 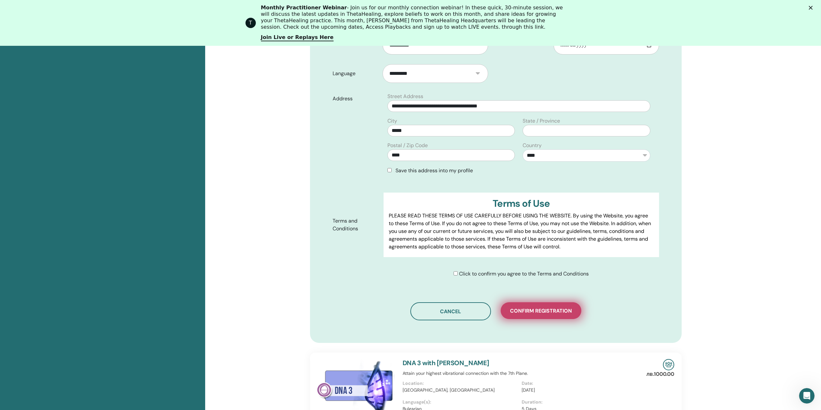 What do you see at coordinates (521, 231) in the screenshot?
I see `p: PLEASE READ THESE TERMS OF USE CAREFULLY BEFORE USING THE WEBSITE. By using the Website, you agre...` at bounding box center [521, 231].